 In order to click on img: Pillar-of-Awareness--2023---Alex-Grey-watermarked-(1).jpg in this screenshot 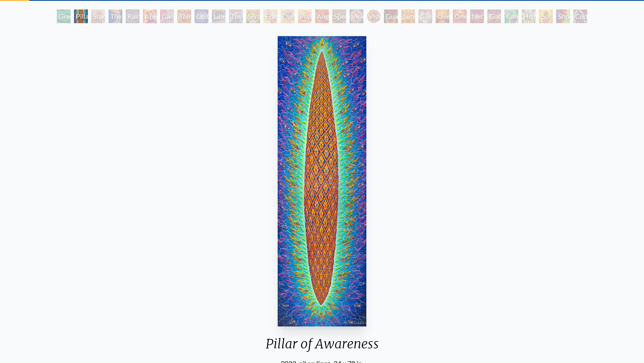, I will do `click(322, 181)`.